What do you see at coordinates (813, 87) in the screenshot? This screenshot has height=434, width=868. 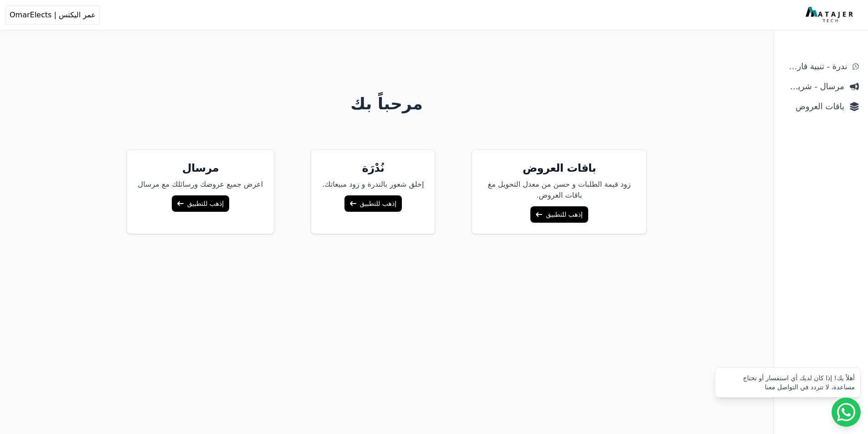 I see `span: مرسال - شريط دعاية` at bounding box center [813, 87].